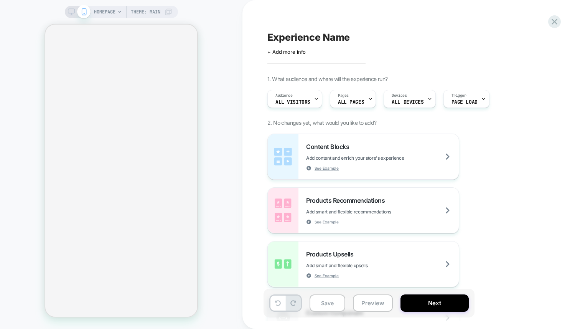  Describe the element at coordinates (356, 265) in the screenshot. I see `span: Add smart and flexible upsells` at that location.